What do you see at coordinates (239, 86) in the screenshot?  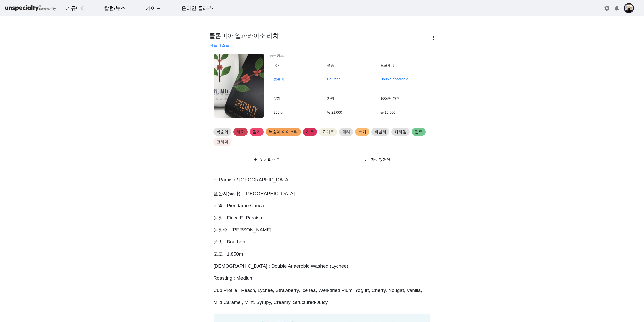 I see `img: bean-image` at bounding box center [239, 86].